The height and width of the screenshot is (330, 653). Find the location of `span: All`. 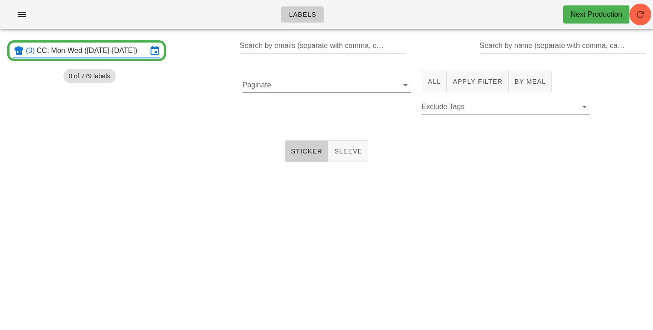

span: All is located at coordinates (434, 82).